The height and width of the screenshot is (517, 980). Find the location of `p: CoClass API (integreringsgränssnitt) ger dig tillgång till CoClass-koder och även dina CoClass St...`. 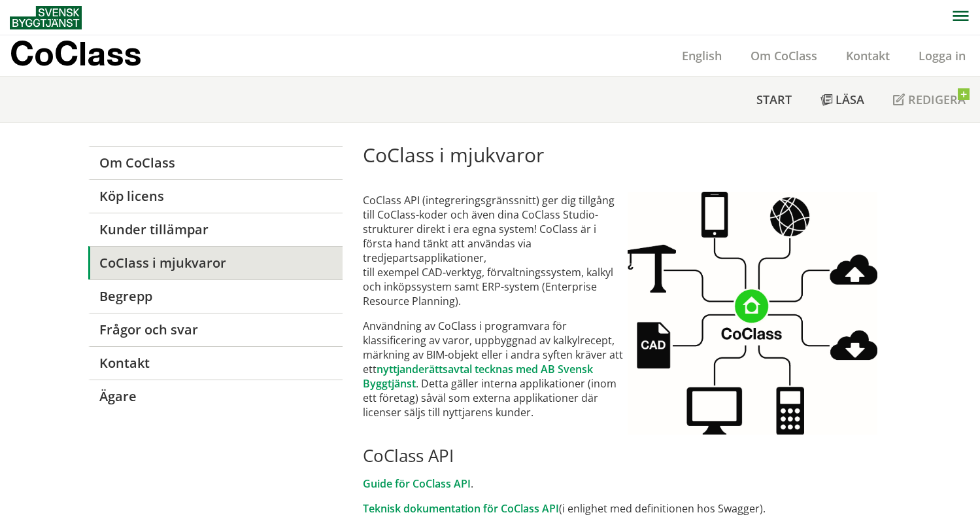

p: CoClass API (integreringsgränssnitt) ger dig tillgång till CoClass-koder och även dina CoClass St... is located at coordinates (495, 251).